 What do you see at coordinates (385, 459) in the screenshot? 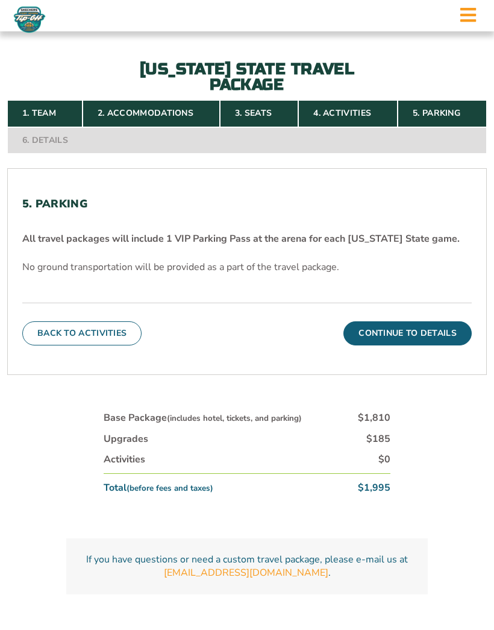
I see `div: $0` at bounding box center [385, 459].